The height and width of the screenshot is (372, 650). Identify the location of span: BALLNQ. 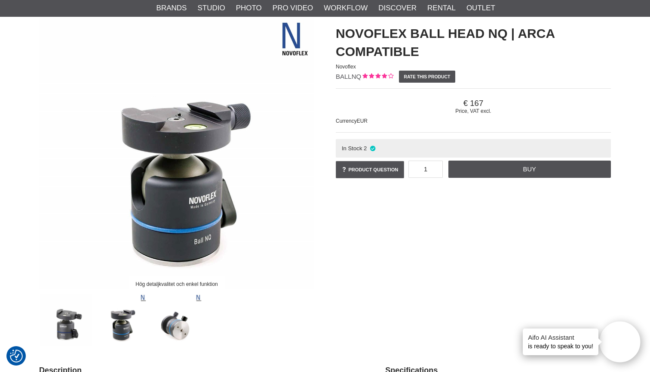
(348, 76).